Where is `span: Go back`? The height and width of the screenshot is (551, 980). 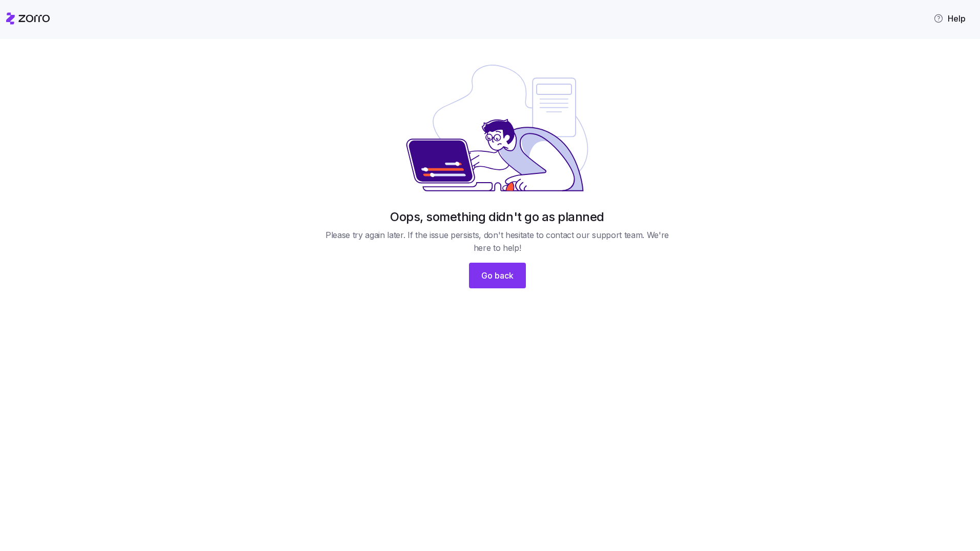
span: Go back is located at coordinates (497, 276).